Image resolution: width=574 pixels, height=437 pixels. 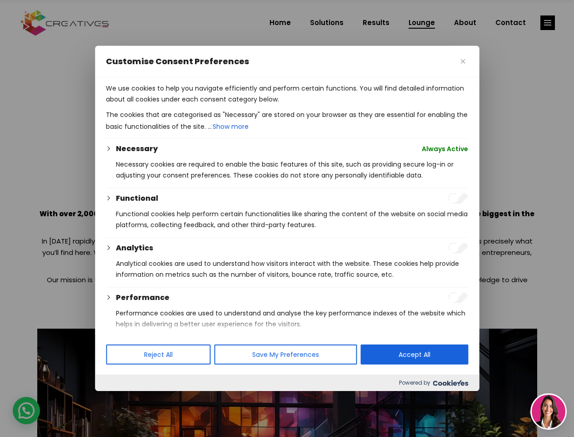 I want to click on p: Functional cookies help perform certain functionalities like sharing the content of the website o..., so click(x=292, y=219).